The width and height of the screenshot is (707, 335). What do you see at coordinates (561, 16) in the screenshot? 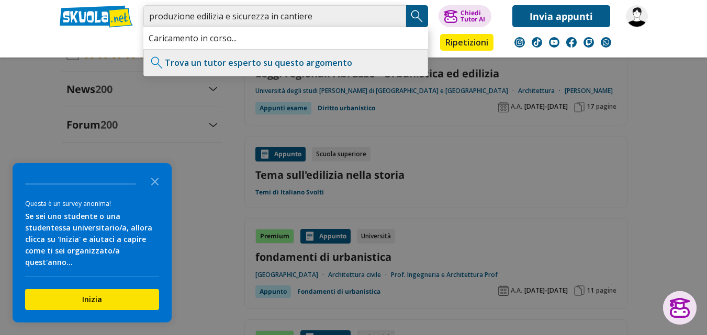
I see `a: Invia appunti` at bounding box center [561, 16].